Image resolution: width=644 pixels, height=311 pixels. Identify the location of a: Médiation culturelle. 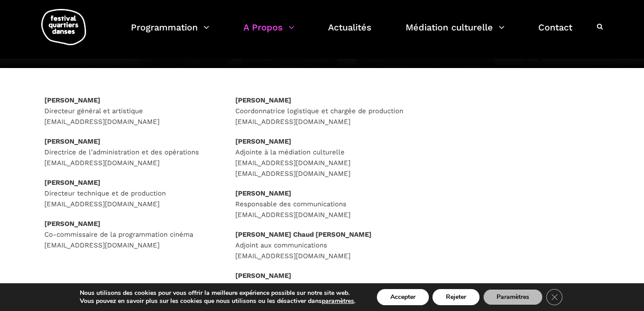
(455, 33).